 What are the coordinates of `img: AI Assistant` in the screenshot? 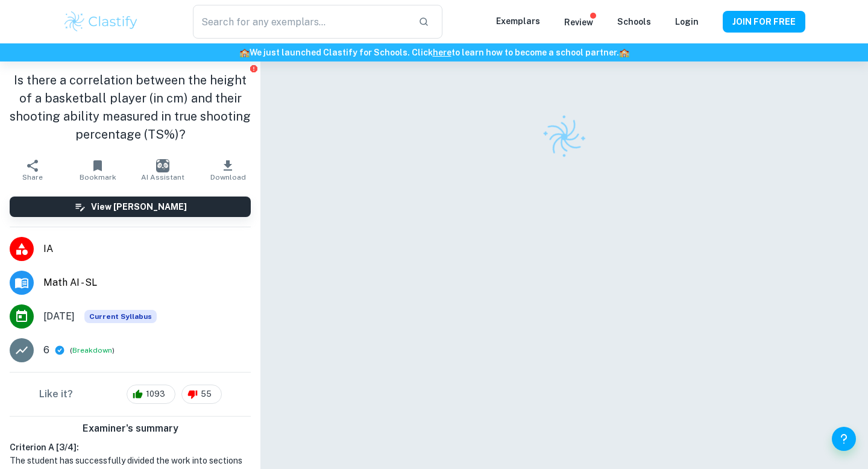 It's located at (163, 166).